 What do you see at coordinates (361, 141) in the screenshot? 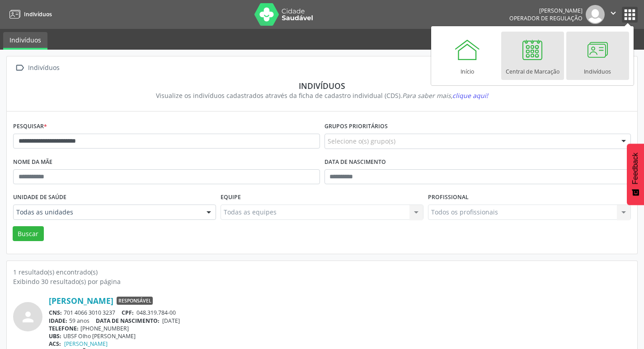
I see `span: Selecione o(s) grupo(s)` at bounding box center [361, 141].